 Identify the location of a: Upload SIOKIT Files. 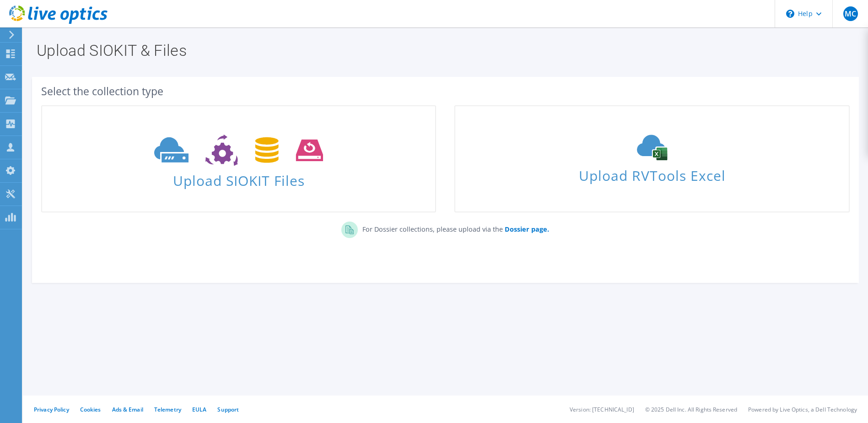
(238, 158).